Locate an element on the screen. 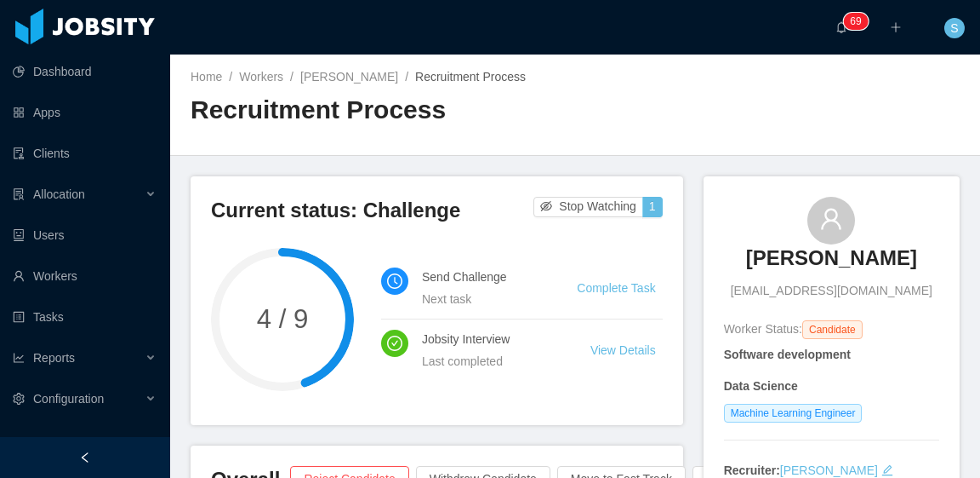  a: icon: appstoreApps is located at coordinates (84, 112).